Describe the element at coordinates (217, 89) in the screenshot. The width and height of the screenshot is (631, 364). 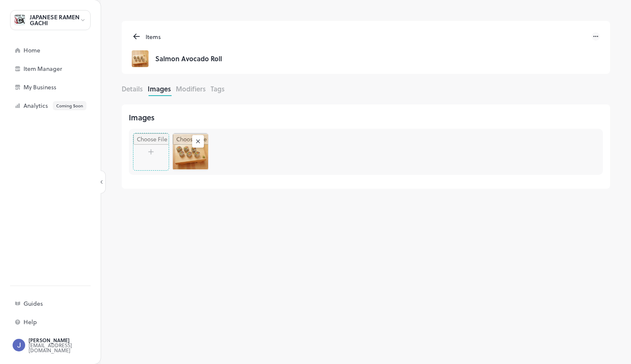
I see `button: Tags` at that location.